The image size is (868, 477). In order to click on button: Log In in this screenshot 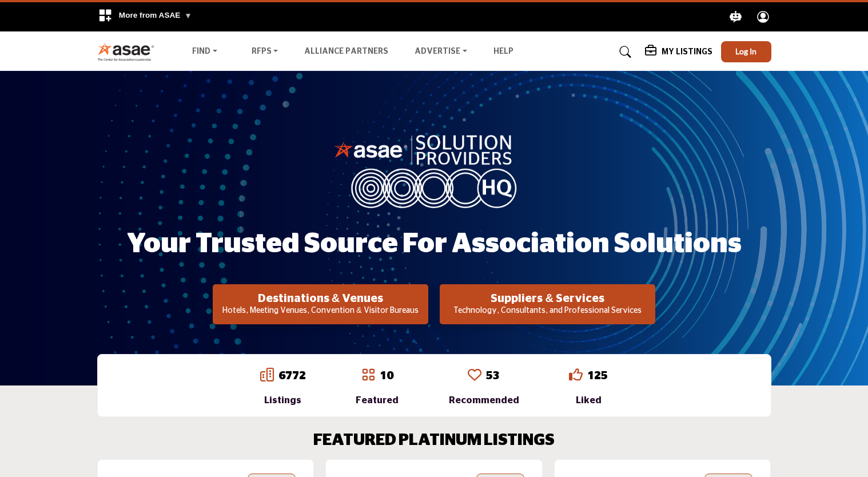, I will do `click(746, 51)`.